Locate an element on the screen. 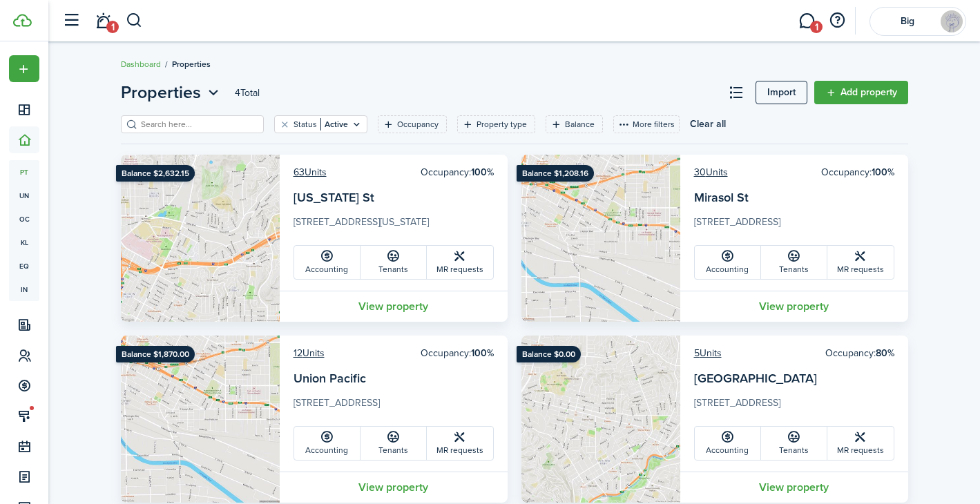 The image size is (980, 504). button: Clear filter is located at coordinates (284, 124).